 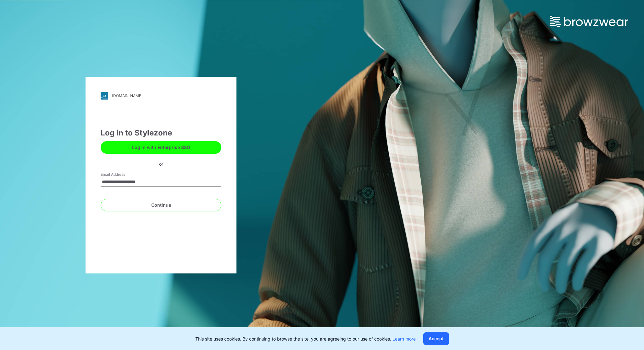 I want to click on a: Learn more, so click(x=404, y=339).